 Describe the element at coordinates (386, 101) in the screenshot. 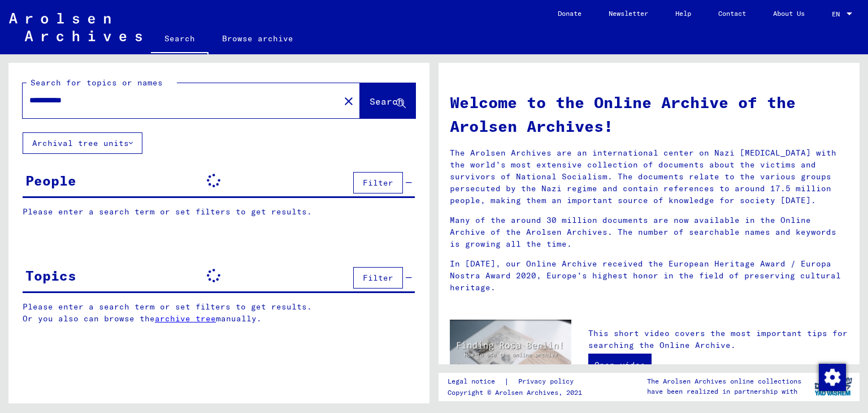

I see `span: Search` at that location.